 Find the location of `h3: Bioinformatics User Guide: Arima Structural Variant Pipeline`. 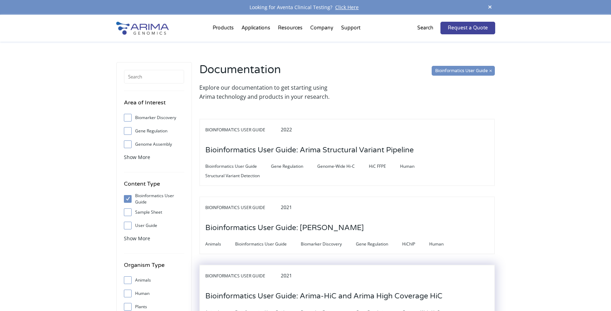

h3: Bioinformatics User Guide: Arima Structural Variant Pipeline is located at coordinates (309, 150).